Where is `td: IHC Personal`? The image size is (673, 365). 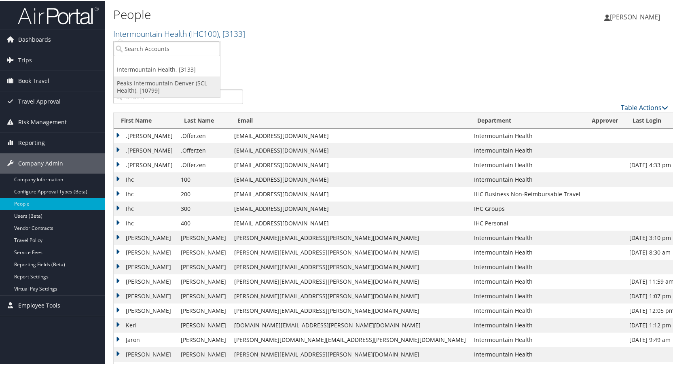
td: IHC Personal is located at coordinates (527, 222).